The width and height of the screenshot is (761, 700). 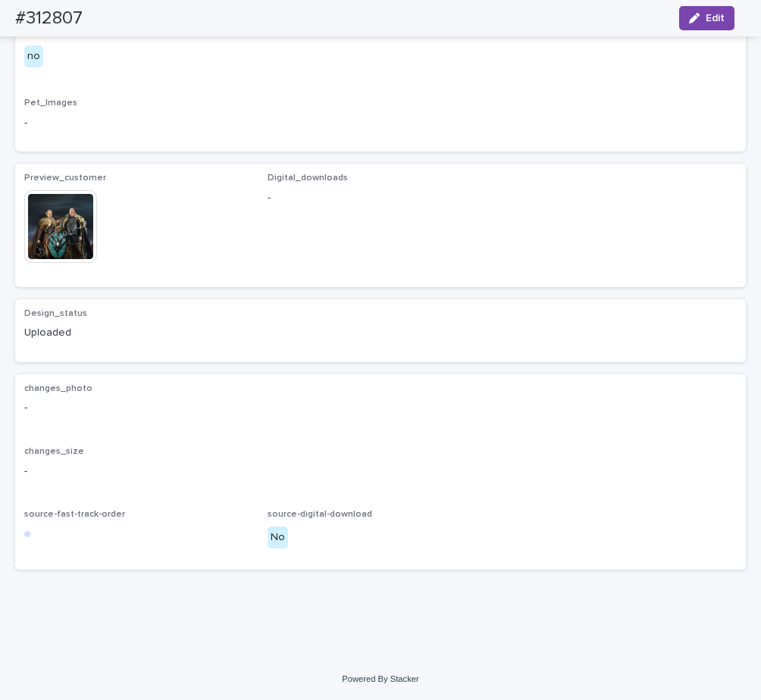 What do you see at coordinates (34, 56) in the screenshot?
I see `div: no` at bounding box center [34, 56].